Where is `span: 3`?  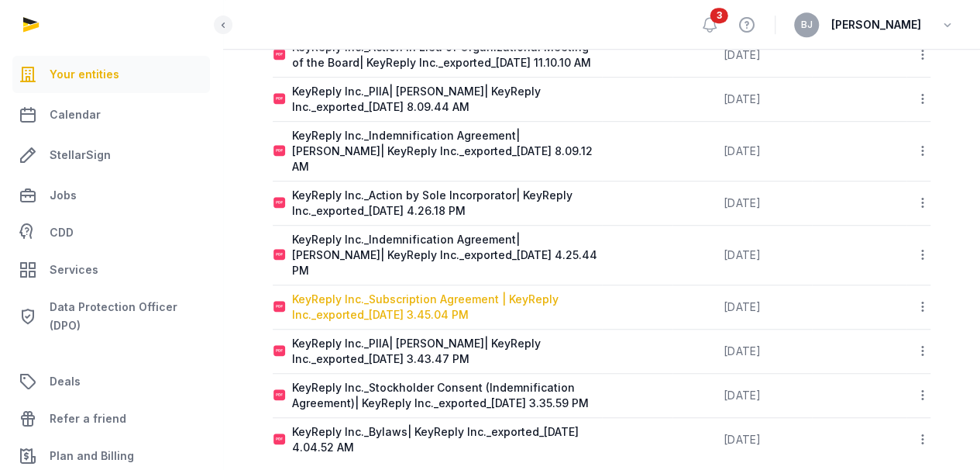
span: 3 is located at coordinates (719, 16).